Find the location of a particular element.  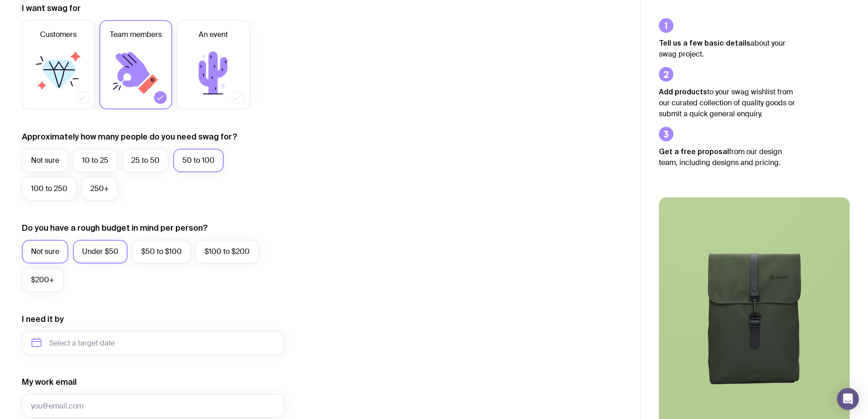

label: Under $50 is located at coordinates (100, 251).